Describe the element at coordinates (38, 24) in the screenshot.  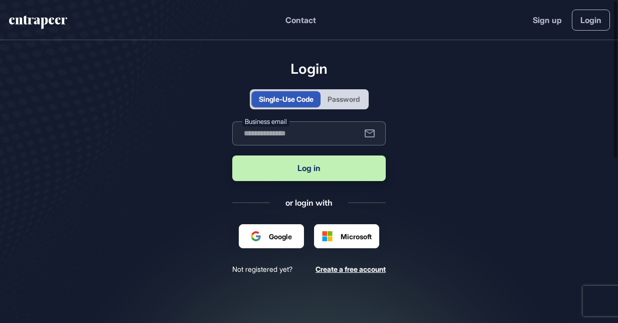
I see `a: entrapeer-logo` at that location.